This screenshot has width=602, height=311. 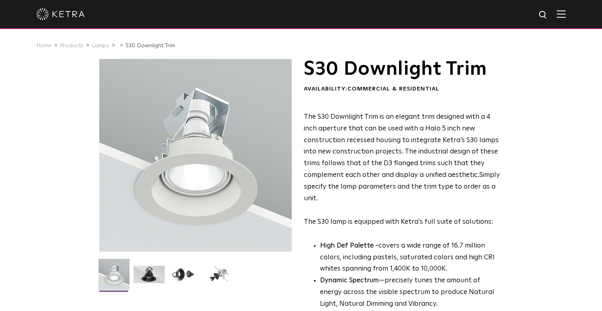 What do you see at coordinates (410, 258) in the screenshot?
I see `p: covers a wide range of 16.7 million colors, including pastels, saturated colors and high CRI whit...` at bounding box center [410, 258].